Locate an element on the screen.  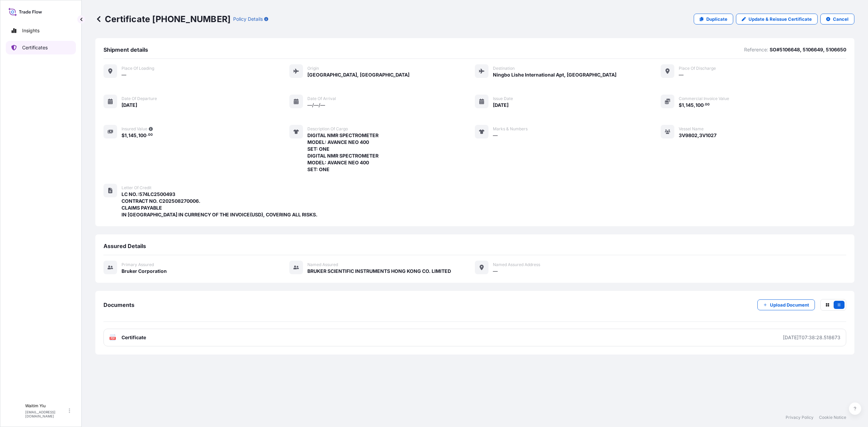
p: Duplicate is located at coordinates (716, 19).